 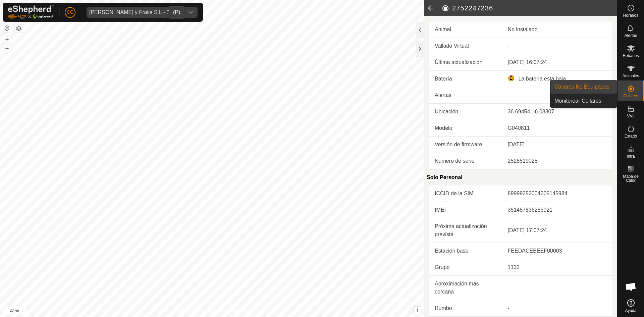 What do you see at coordinates (417, 311) in the screenshot?
I see `button: i` at bounding box center [417, 311].